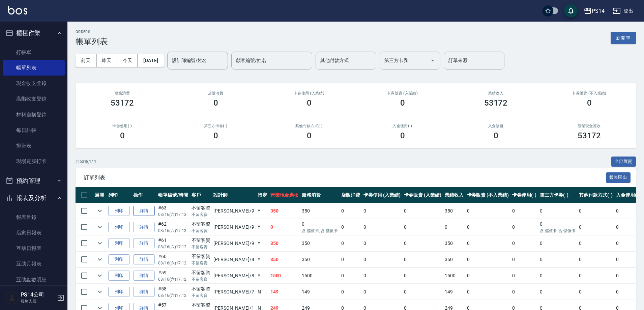  I want to click on a: 互助點數明細, so click(34, 280).